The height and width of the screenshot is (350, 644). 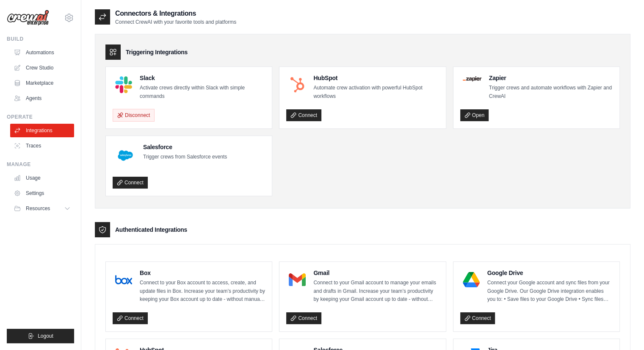 I want to click on div: Operate, so click(x=40, y=117).